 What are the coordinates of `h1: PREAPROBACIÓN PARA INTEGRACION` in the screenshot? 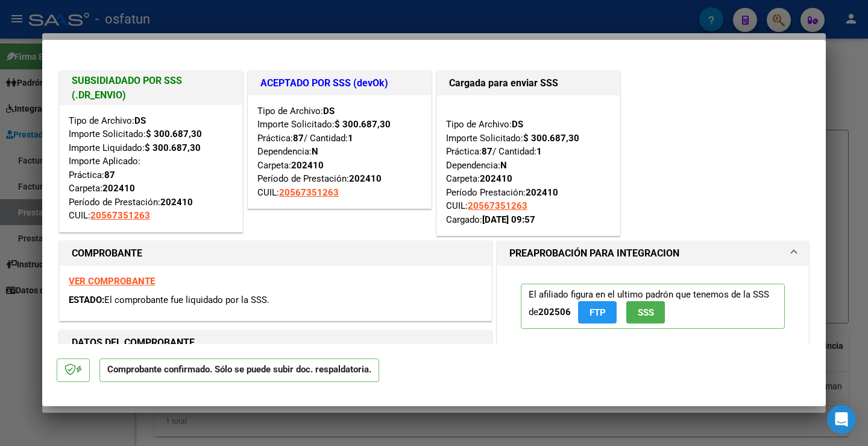 It's located at (595, 254).